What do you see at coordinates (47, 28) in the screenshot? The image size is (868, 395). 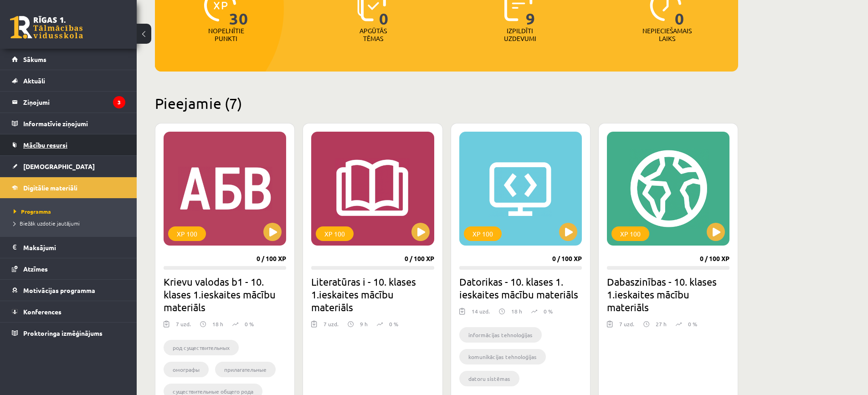 I see `a: Rīgas 1. Tālmācības vidusskola` at bounding box center [47, 28].